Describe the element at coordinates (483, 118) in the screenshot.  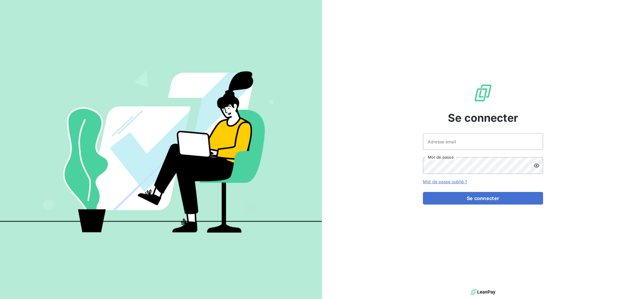
I see `span: Se connecter` at that location.